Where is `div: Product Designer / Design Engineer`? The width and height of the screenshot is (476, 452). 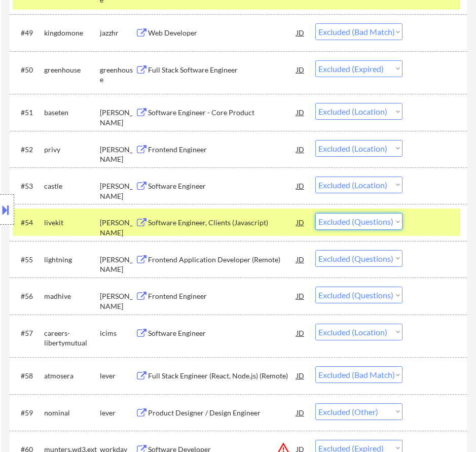 div: Product Designer / Design Engineer is located at coordinates (222, 413).